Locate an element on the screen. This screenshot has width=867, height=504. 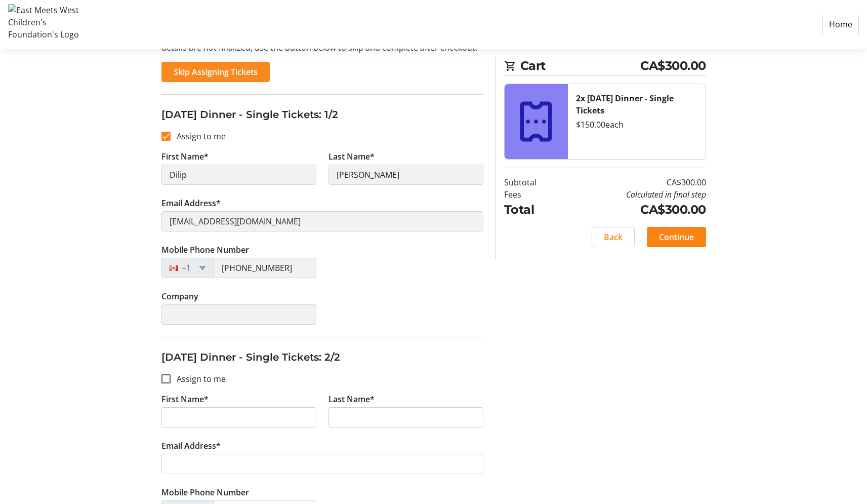
td: Fees is located at coordinates (533, 195).